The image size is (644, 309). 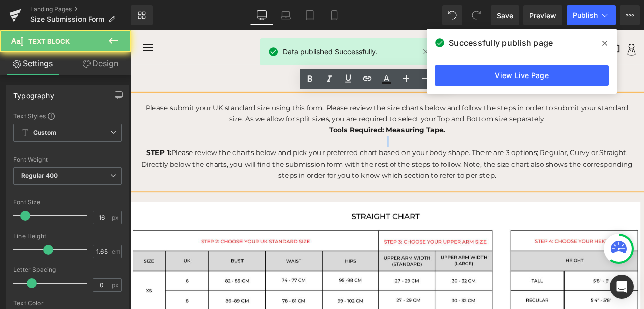 I want to click on a: Design, so click(x=100, y=63).